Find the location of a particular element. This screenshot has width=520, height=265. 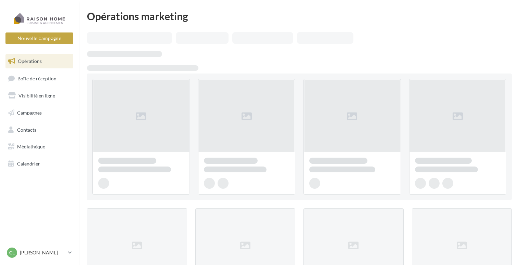

span: Cl is located at coordinates (12, 253).